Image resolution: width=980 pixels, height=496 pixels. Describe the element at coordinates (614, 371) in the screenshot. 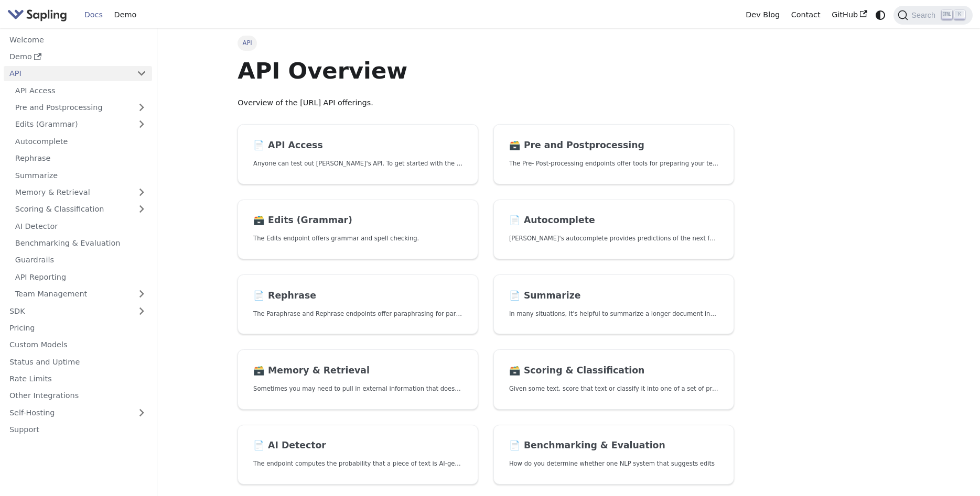

I see `h2: Scoring & Classification` at that location.